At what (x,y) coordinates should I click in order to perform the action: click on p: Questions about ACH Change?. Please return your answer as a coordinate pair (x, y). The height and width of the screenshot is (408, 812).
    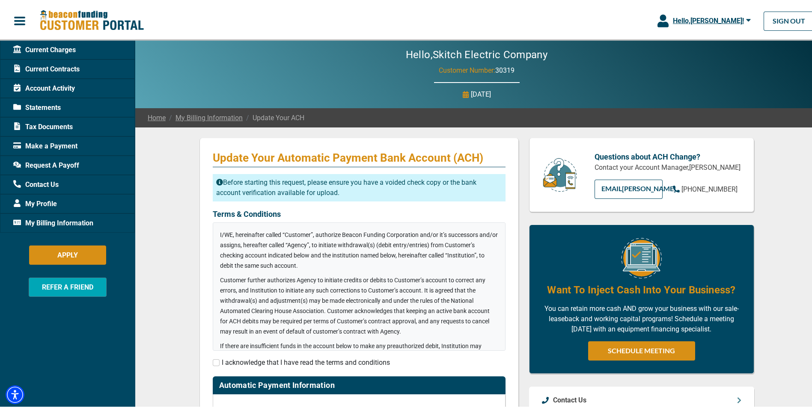
    Looking at the image, I should click on (667, 155).